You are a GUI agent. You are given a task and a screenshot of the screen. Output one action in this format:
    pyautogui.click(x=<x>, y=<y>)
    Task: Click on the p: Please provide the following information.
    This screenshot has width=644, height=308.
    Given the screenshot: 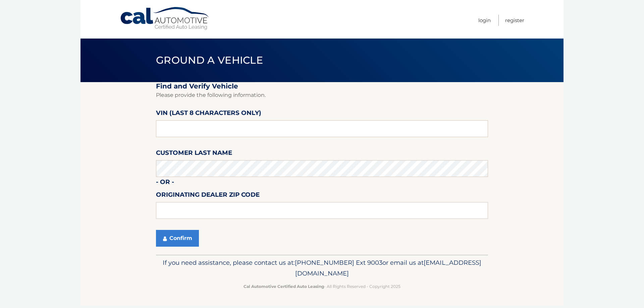 What is the action you would take?
    pyautogui.click(x=322, y=95)
    